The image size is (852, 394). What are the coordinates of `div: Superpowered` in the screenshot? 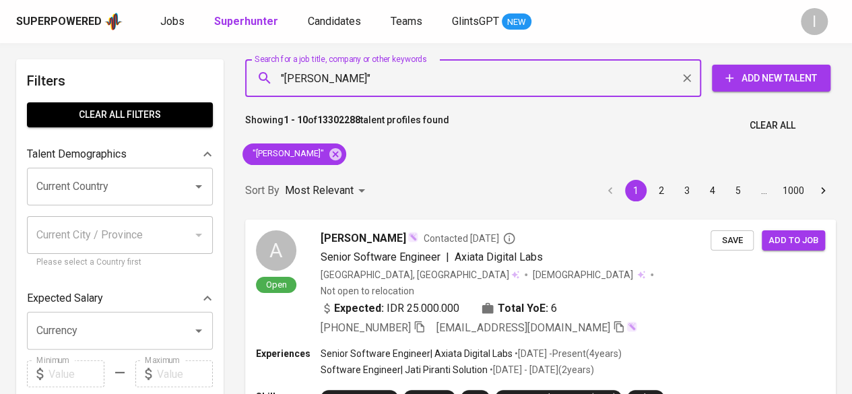 It's located at (59, 22).